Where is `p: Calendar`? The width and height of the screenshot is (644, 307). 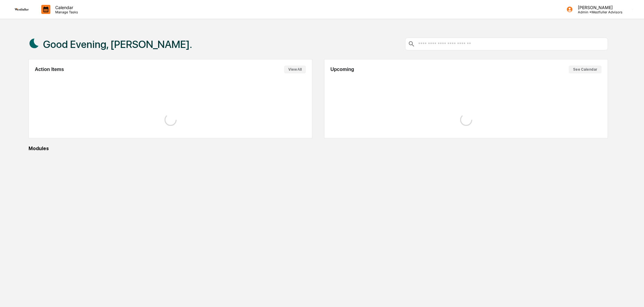
p: Calendar is located at coordinates (65, 7).